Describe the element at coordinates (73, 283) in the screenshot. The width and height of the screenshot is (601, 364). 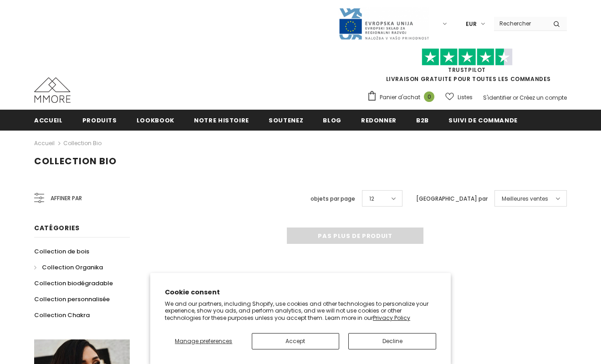
I see `a: Collection biodégradable` at that location.